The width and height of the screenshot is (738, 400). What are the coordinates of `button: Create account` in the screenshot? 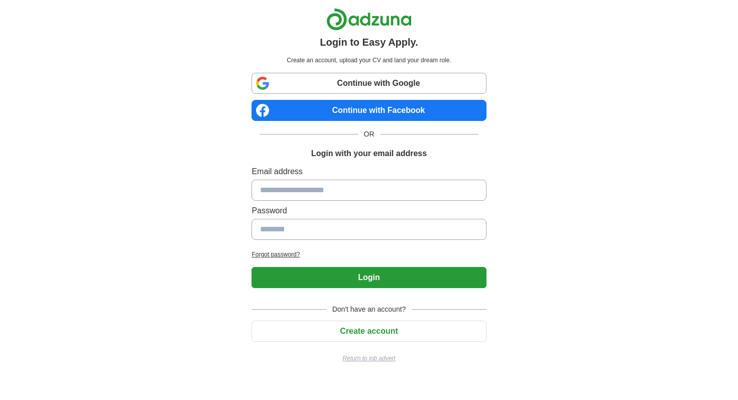 It's located at (369, 332).